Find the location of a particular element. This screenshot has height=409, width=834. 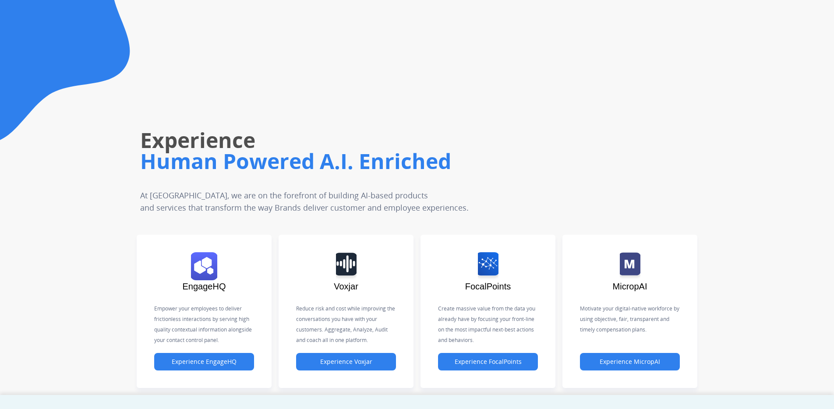

a: Experience MicropAI is located at coordinates (630, 362).